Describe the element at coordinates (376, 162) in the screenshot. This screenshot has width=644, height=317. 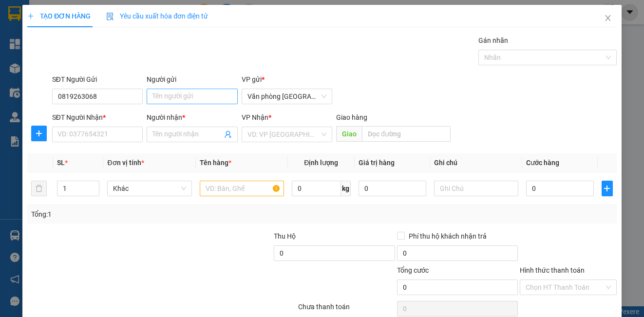
I see `span: Giá trị hàng` at that location.